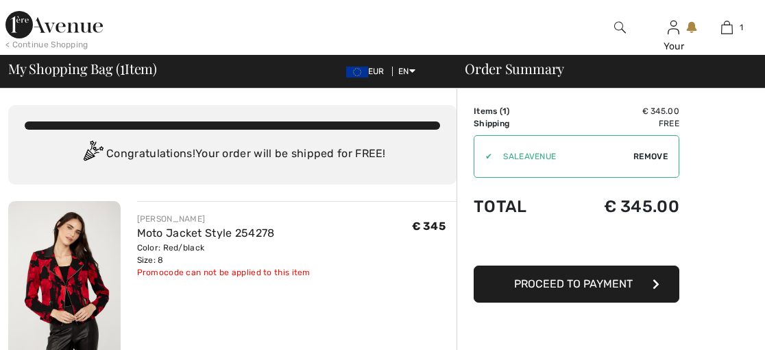  I want to click on img: Congratulation2.svg, so click(93, 154).